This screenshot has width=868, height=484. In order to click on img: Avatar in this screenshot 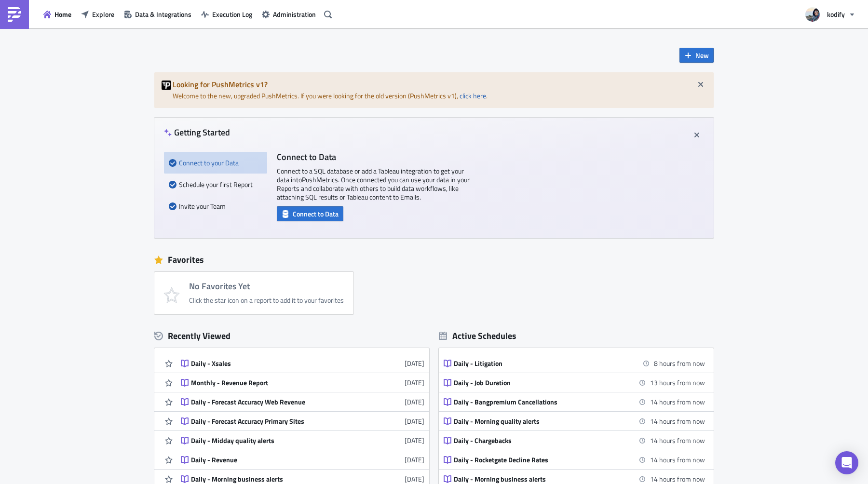, I will do `click(812, 15)`.